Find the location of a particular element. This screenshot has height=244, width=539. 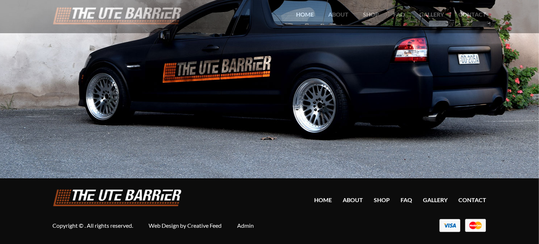

img: footer-logo.png is located at coordinates (117, 198).